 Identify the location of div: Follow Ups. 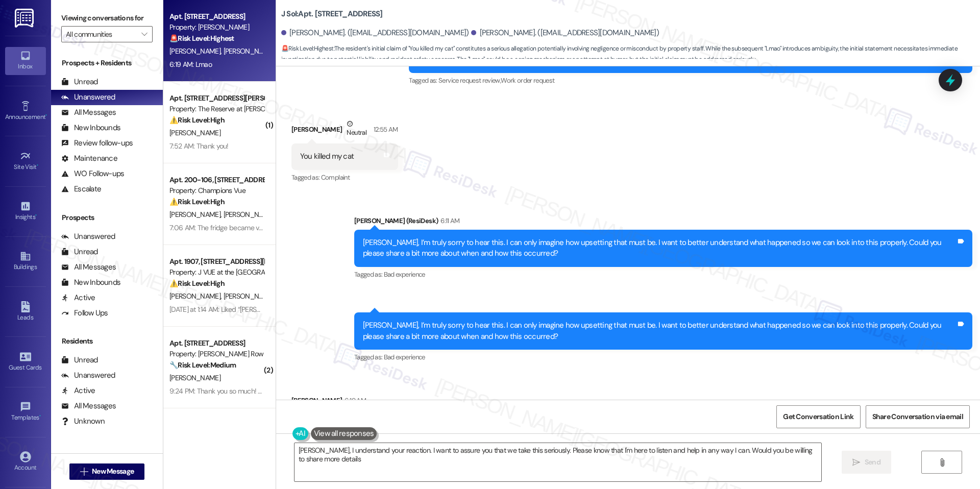
(85, 313).